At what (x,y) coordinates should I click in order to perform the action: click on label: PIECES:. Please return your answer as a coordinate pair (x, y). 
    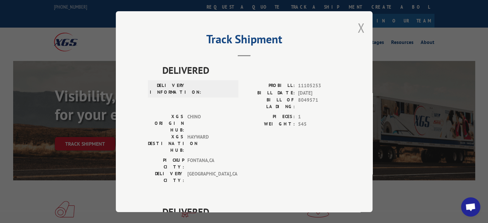
    Looking at the image, I should click on (269, 117).